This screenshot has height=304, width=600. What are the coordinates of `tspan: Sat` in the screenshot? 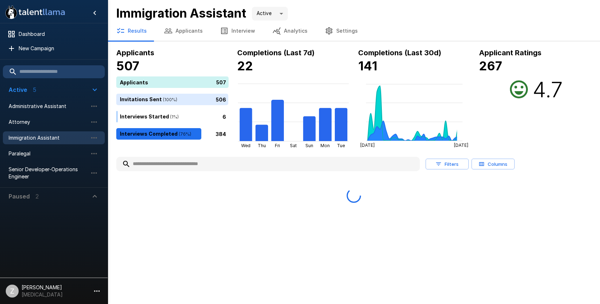 It's located at (293, 145).